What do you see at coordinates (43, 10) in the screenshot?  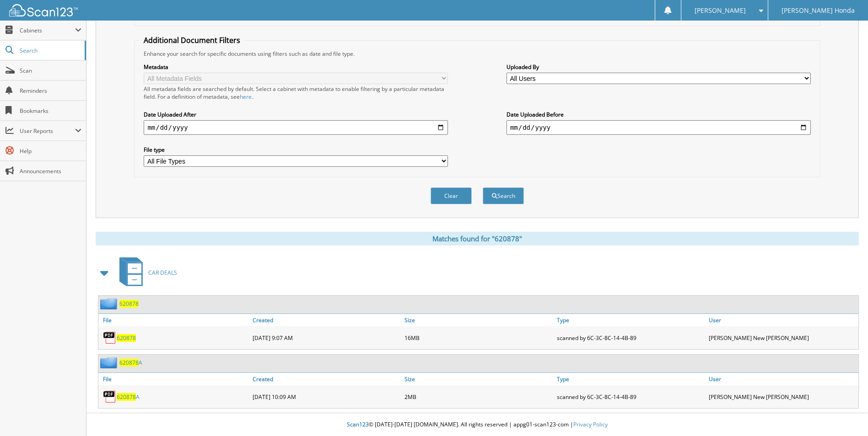 I see `img: scan123-logo-white.svg` at bounding box center [43, 10].